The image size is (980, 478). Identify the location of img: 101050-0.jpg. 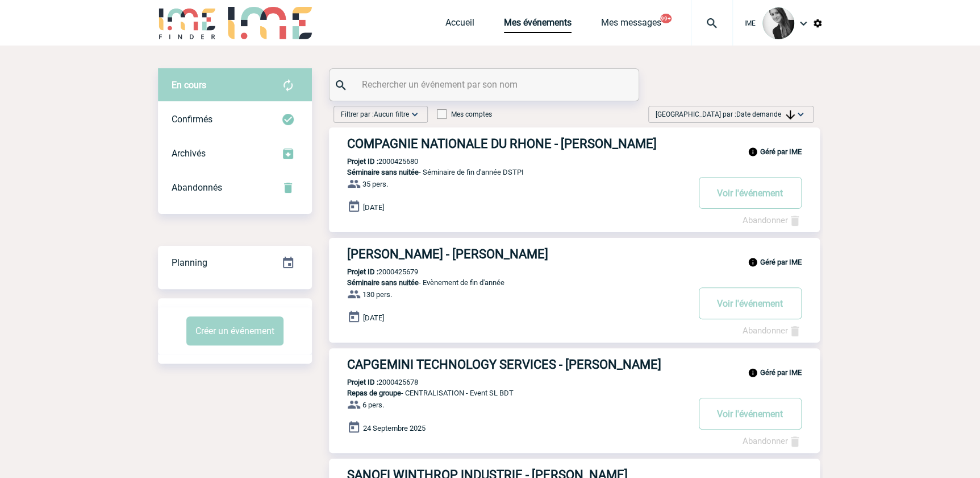
(778, 23).